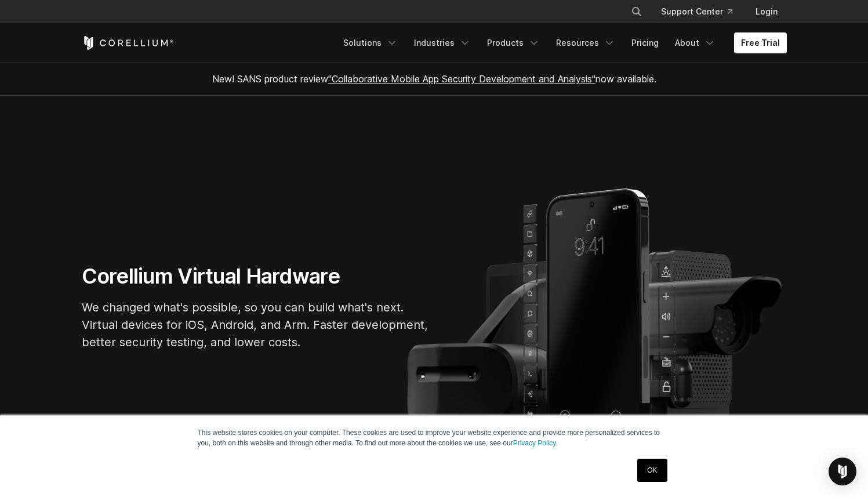 The image size is (868, 497). Describe the element at coordinates (256, 276) in the screenshot. I see `h1: Corellium Virtual Hardware` at that location.